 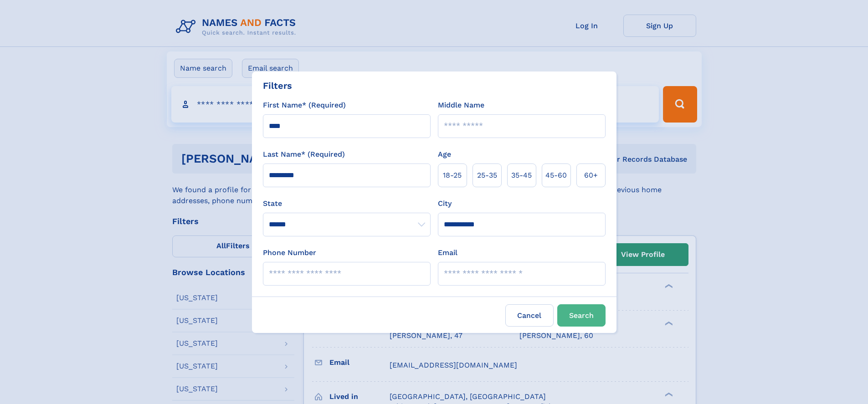 What do you see at coordinates (591, 176) in the screenshot?
I see `span: 60+` at bounding box center [591, 176].